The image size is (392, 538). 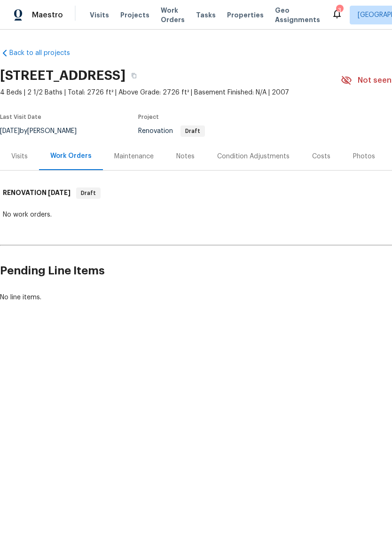 What do you see at coordinates (321, 156) in the screenshot?
I see `div: Costs` at bounding box center [321, 156].